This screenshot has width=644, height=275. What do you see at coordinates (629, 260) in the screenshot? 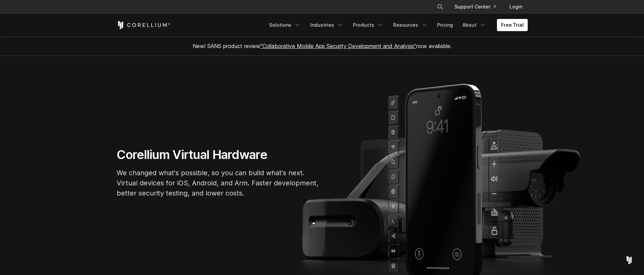
I see `div: Open Intercom Messenger` at bounding box center [629, 260].